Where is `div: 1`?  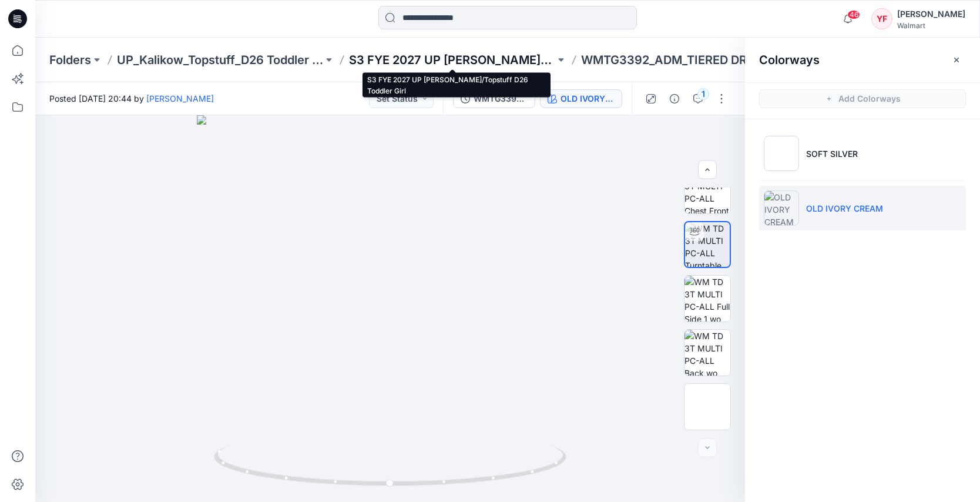 div: 1 is located at coordinates (703, 94).